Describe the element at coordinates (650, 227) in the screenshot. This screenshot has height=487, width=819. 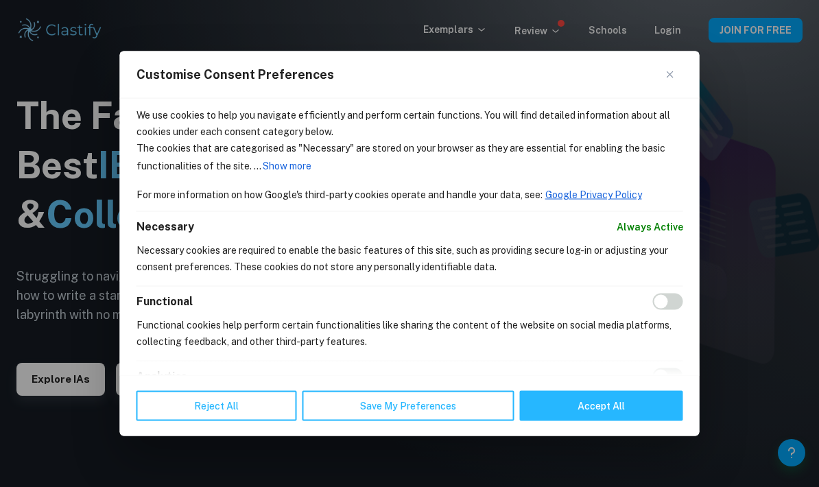
I see `span: Always Active` at that location.